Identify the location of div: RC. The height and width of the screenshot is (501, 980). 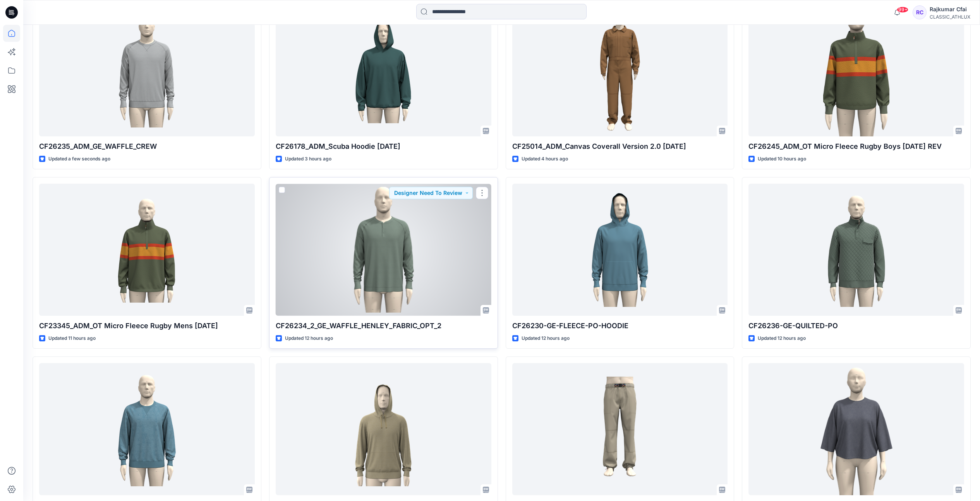
(920, 13).